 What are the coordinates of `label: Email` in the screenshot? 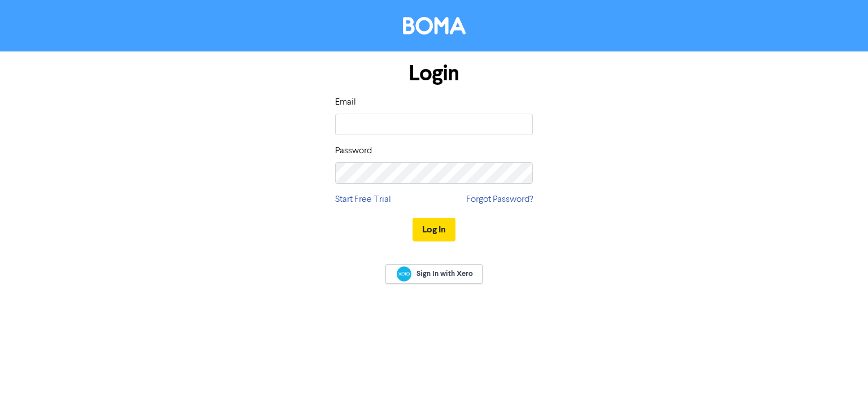 It's located at (345, 102).